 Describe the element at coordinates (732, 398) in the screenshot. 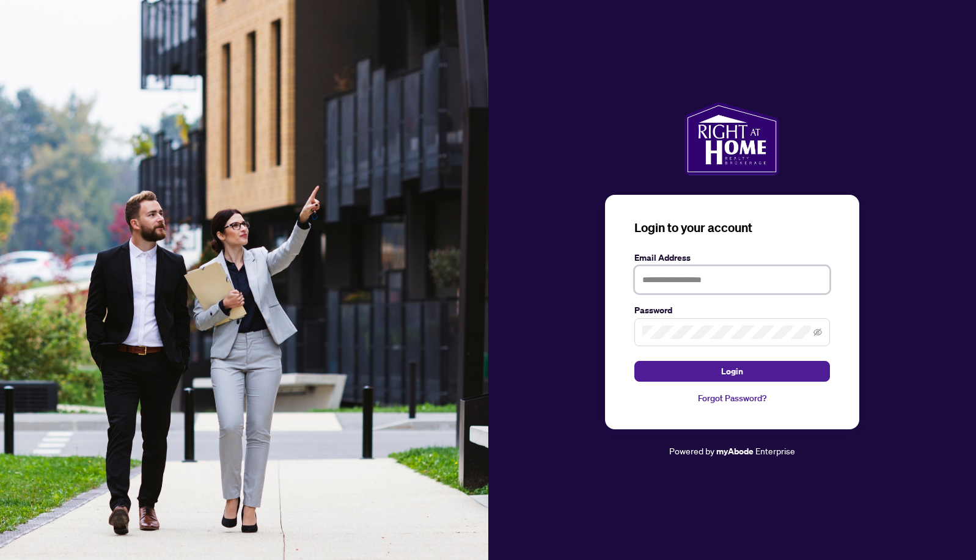

I see `a: Forgot Password?` at that location.